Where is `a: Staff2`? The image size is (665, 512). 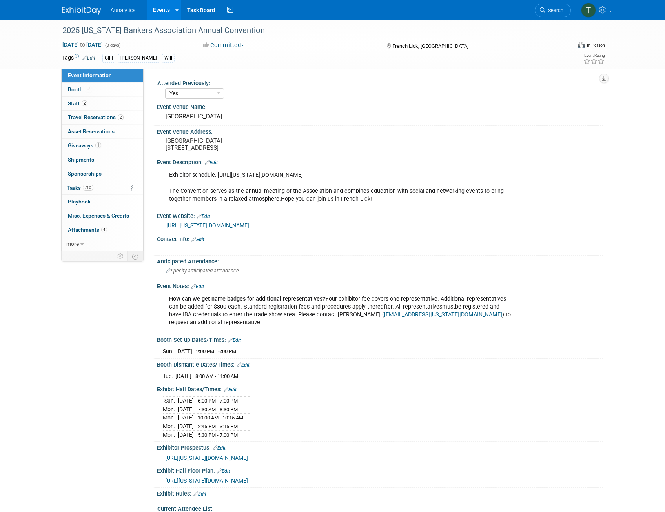 a: Staff2 is located at coordinates (102, 104).